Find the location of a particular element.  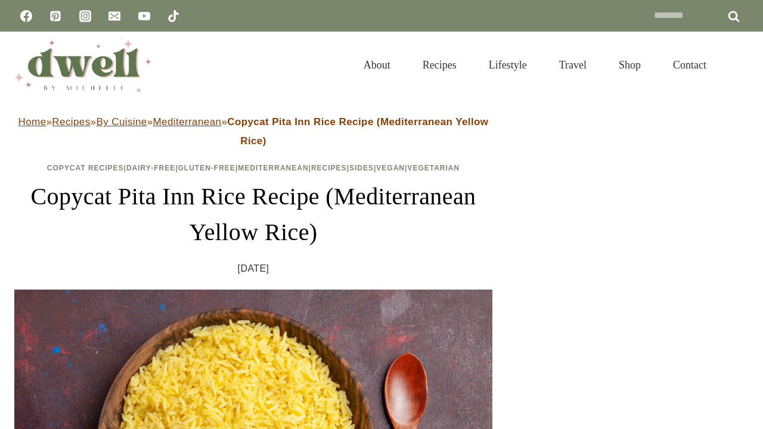

a: Dairy-Free is located at coordinates (151, 168).